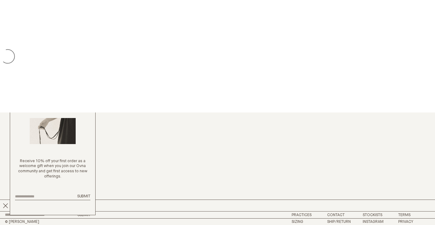 The height and width of the screenshot is (225, 435). What do you see at coordinates (373, 222) in the screenshot?
I see `a: Instagram` at bounding box center [373, 222].